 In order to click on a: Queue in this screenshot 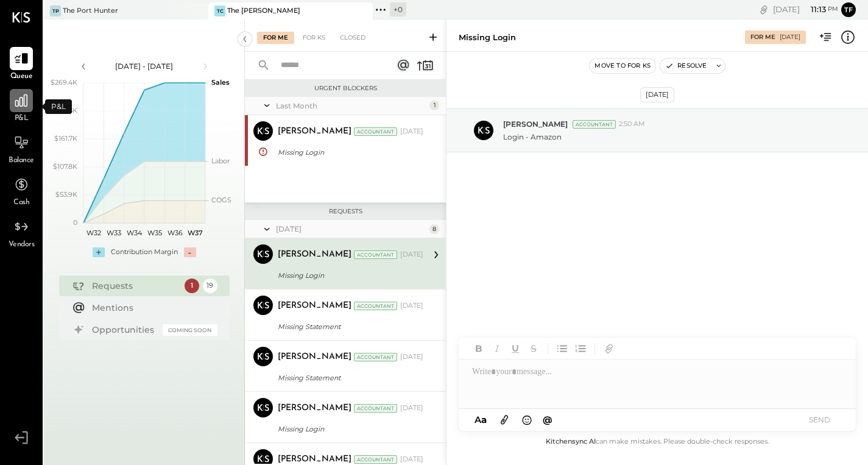, I will do `click(21, 65)`.